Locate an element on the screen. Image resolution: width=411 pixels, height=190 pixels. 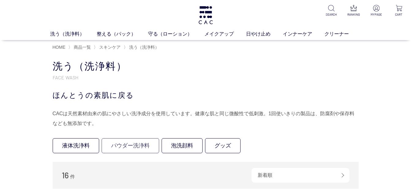
a: 液体洗浄料 is located at coordinates (76, 145).